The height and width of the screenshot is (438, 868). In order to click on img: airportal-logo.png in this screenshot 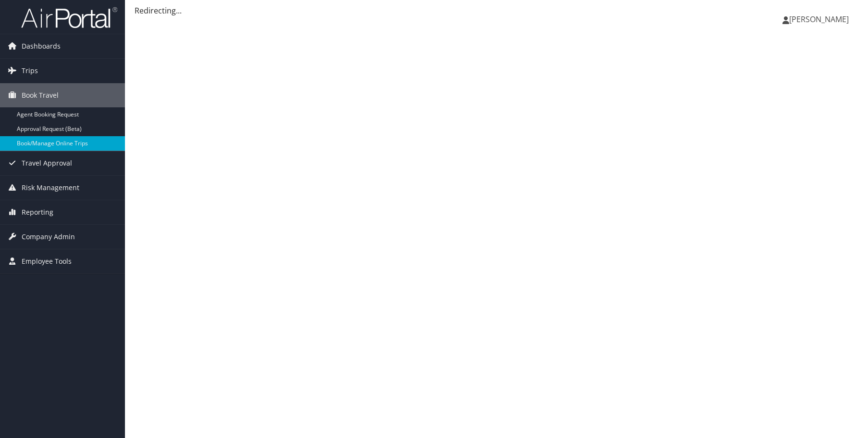, I will do `click(69, 18)`.